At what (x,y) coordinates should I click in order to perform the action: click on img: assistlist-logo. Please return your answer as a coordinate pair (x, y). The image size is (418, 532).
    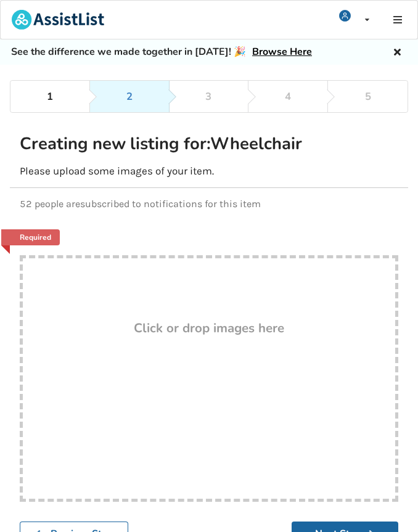
    Looking at the image, I should click on (58, 20).